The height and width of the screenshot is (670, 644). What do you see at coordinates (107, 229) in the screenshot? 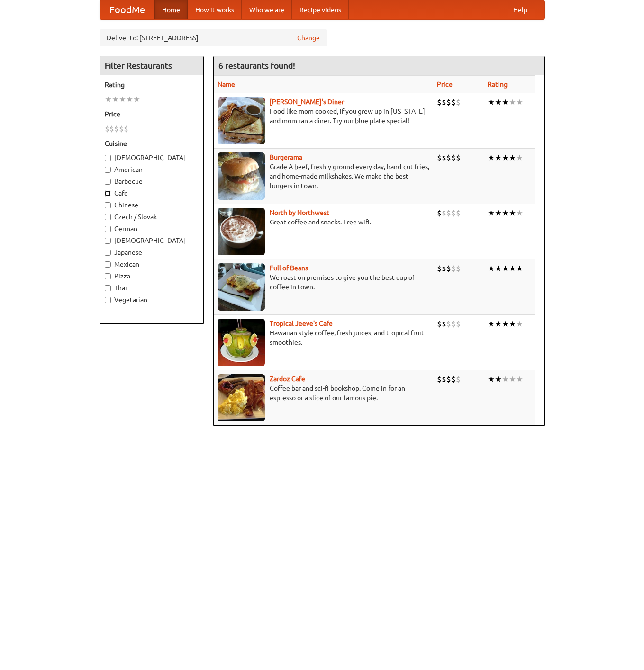
I see `input: German` at bounding box center [107, 229].